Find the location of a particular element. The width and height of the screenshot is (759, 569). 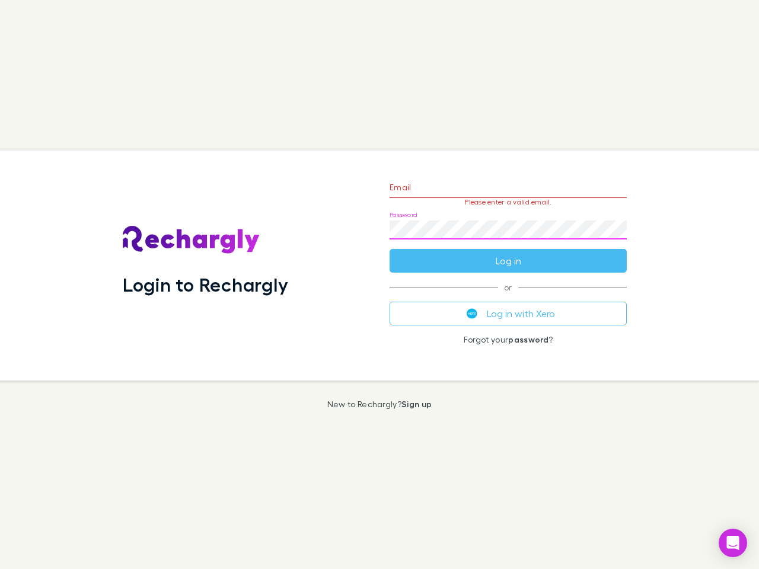

p: New to Rechargly? is located at coordinates (379, 404).